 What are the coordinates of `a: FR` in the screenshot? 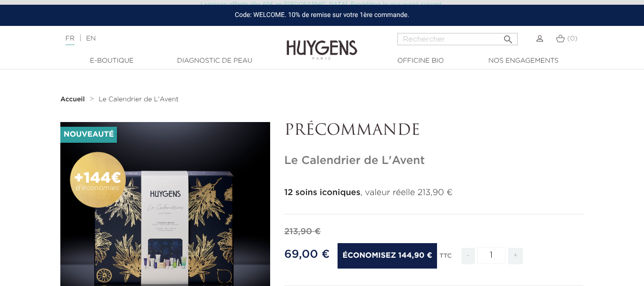 It's located at (70, 40).